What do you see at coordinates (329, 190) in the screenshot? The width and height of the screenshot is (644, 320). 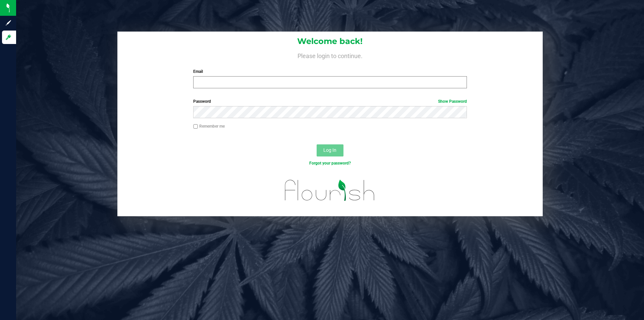 I see `img: flourish_logo.svg` at bounding box center [329, 190].